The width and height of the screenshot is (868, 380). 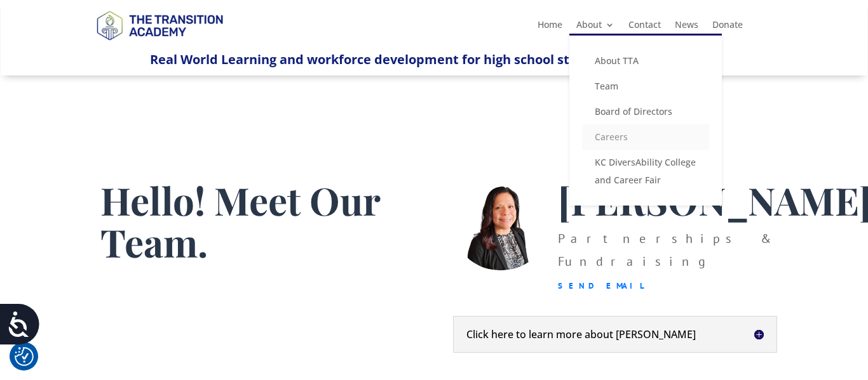 What do you see at coordinates (595, 28) in the screenshot?
I see `a: About` at bounding box center [595, 28].